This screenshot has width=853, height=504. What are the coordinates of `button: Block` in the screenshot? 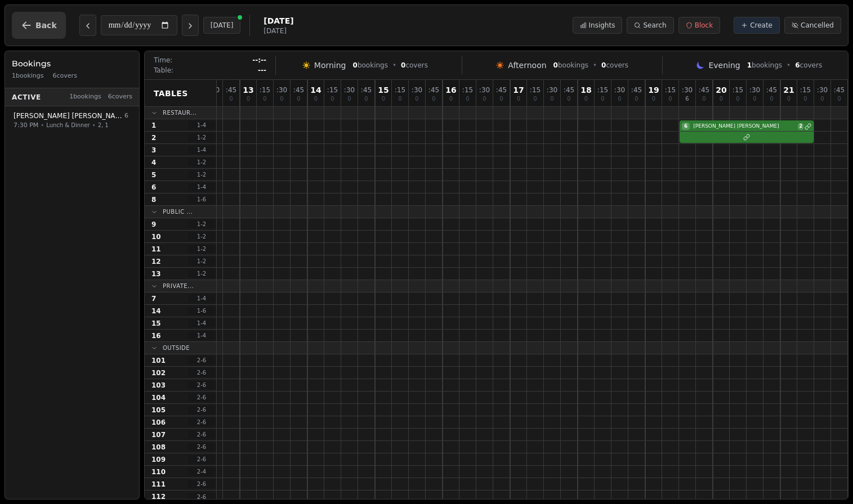 It's located at (699, 25).